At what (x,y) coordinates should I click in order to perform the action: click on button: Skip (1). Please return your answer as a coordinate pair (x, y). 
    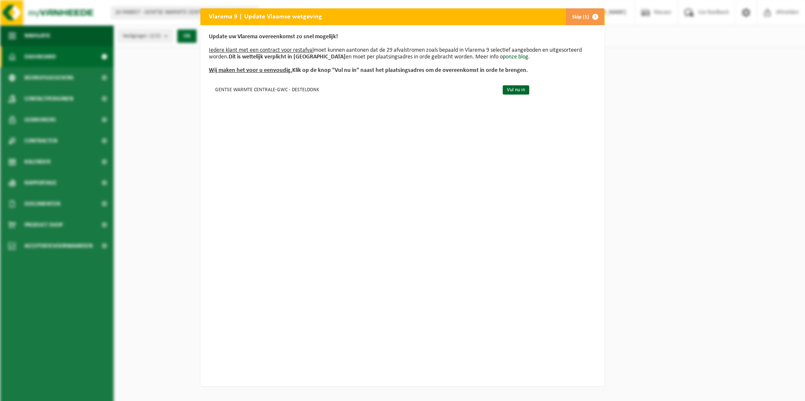
    Looking at the image, I should click on (584, 17).